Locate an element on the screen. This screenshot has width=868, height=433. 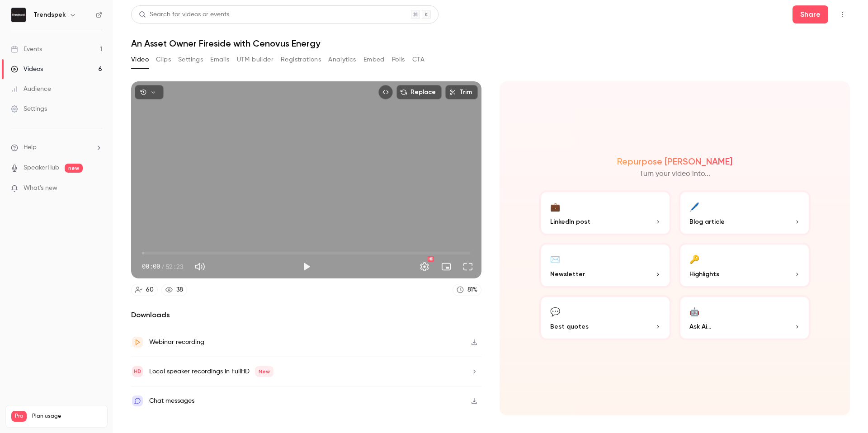
button: Video is located at coordinates (139, 59).